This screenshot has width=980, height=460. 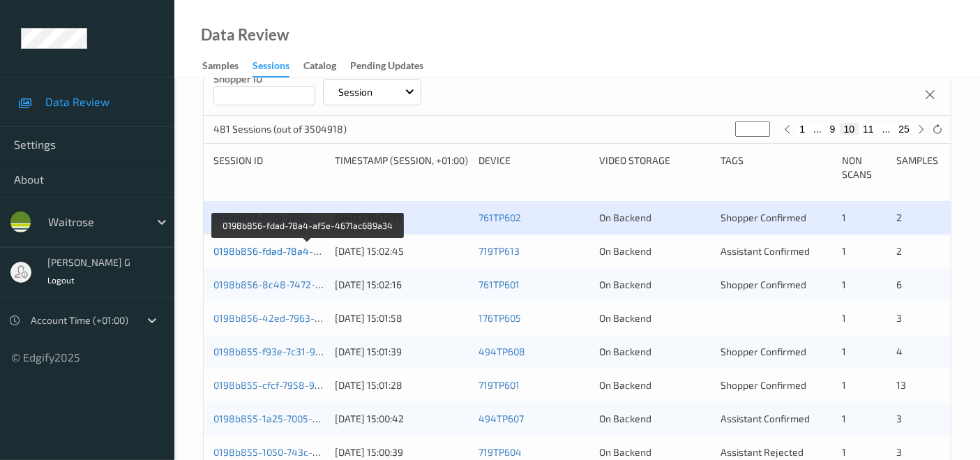 What do you see at coordinates (402, 168) in the screenshot?
I see `div: Timestamp (Session, +01:00)` at bounding box center [402, 168].